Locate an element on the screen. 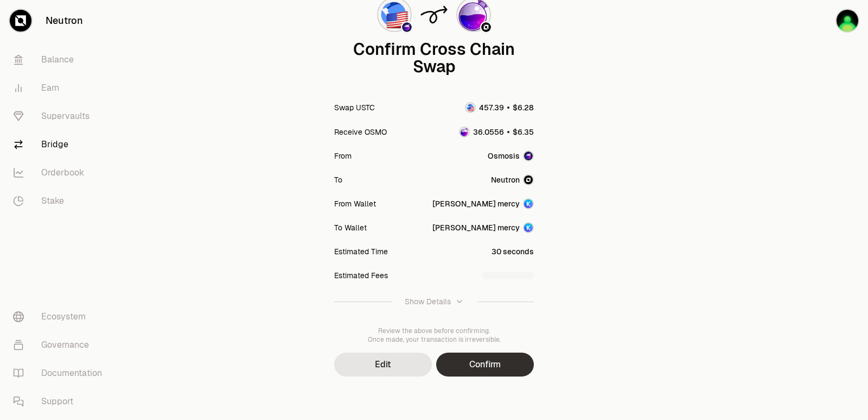 Image resolution: width=868 pixels, height=420 pixels. img: USTC Logo is located at coordinates (470, 108).